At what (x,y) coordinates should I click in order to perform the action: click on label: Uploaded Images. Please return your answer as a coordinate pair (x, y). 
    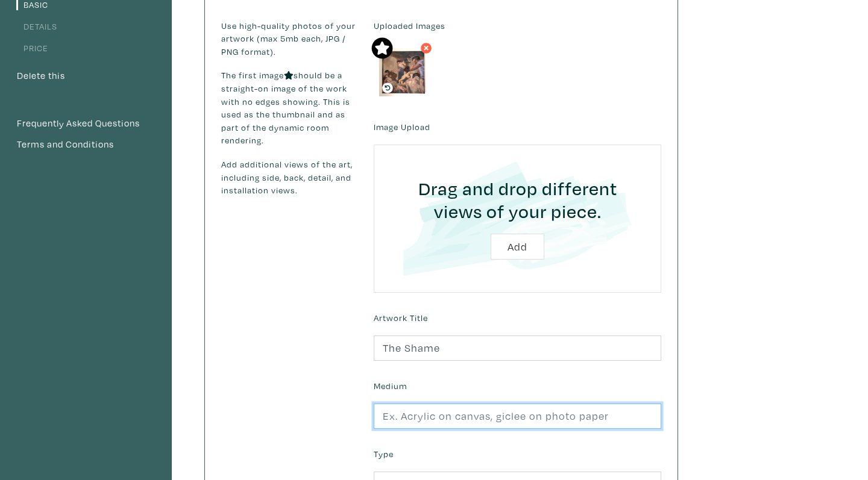
    Looking at the image, I should click on (517, 26).